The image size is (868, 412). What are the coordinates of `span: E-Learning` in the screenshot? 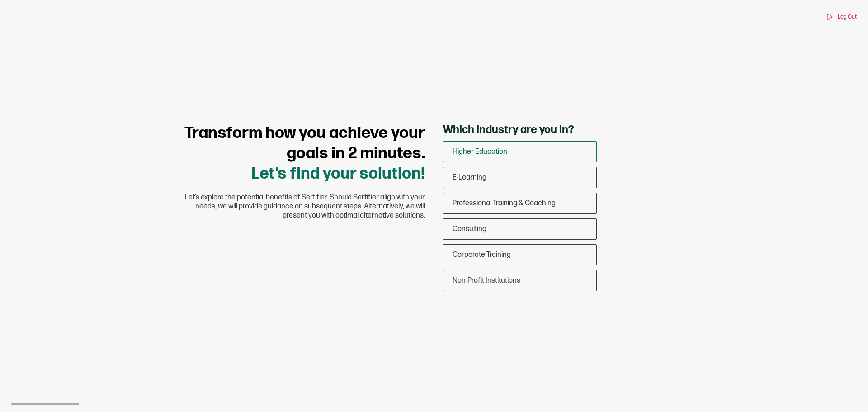 It's located at (469, 177).